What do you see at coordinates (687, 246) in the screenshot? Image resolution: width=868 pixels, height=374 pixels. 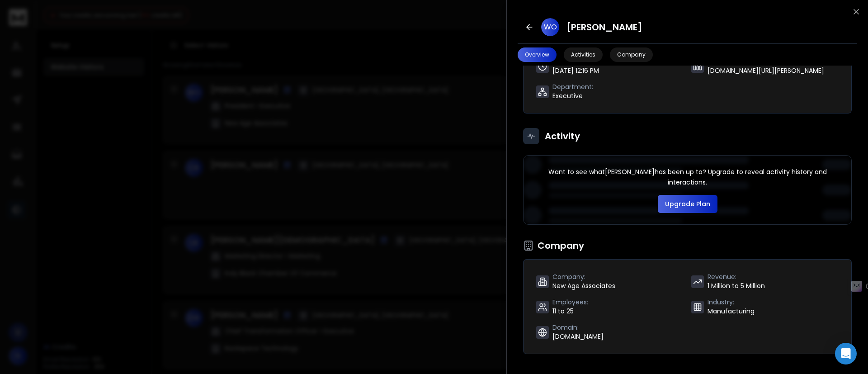 I see `h3: Company` at bounding box center [687, 246].